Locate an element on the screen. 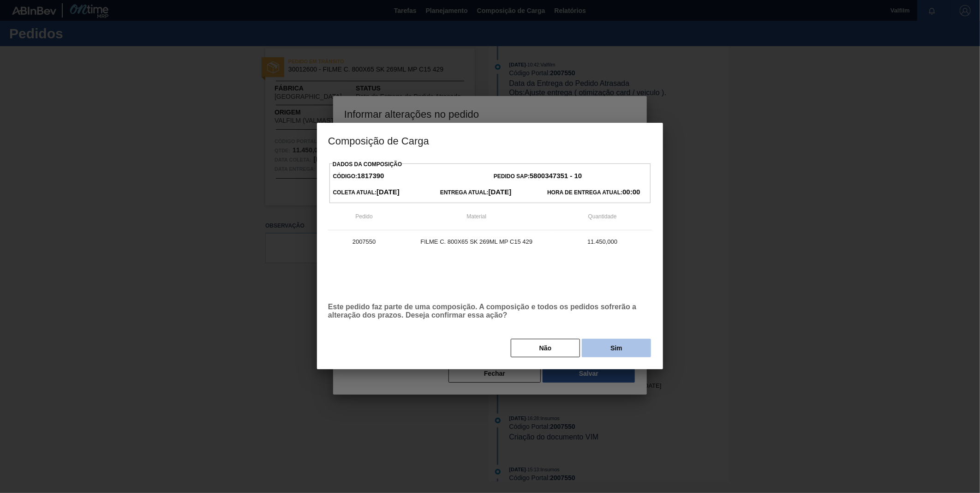 The image size is (980, 493). span: Entrega Atual: is located at coordinates (475, 193).